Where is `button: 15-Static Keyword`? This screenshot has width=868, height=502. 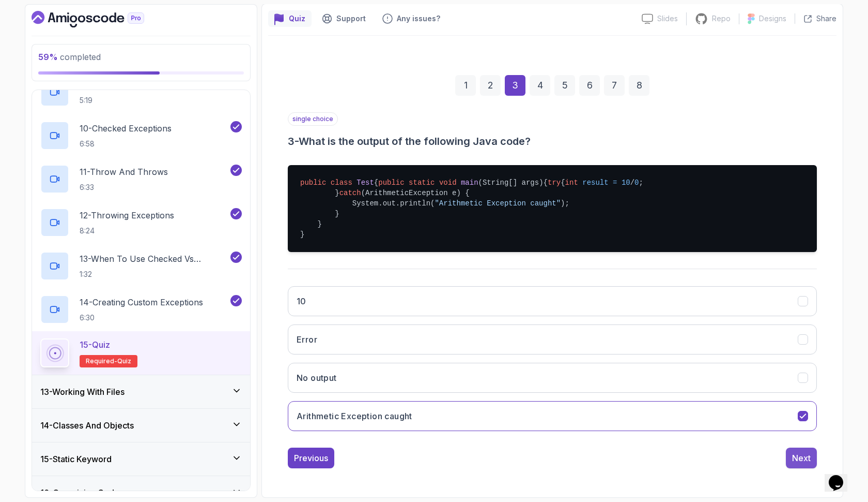
button: 15-Static Keyword is located at coordinates (141, 459).